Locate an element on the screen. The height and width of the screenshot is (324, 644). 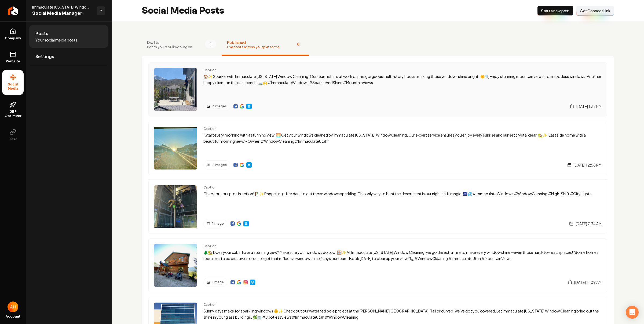
button: Start a new post is located at coordinates (555, 10).